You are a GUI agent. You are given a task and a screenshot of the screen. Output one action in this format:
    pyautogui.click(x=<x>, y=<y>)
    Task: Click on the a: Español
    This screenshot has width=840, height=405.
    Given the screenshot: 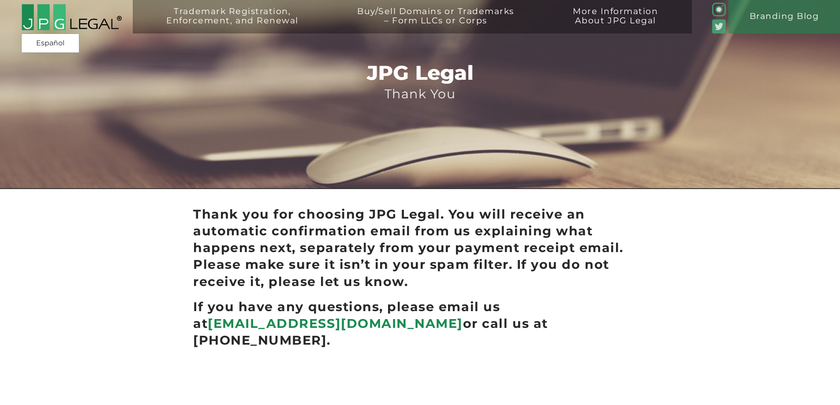 What is the action you would take?
    pyautogui.click(x=50, y=43)
    